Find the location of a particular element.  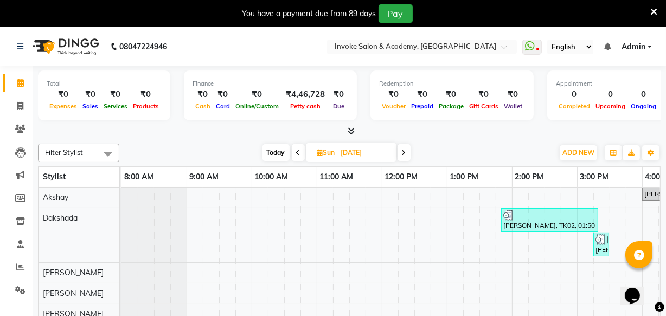

div: ₹4,46,728 is located at coordinates (305, 94).